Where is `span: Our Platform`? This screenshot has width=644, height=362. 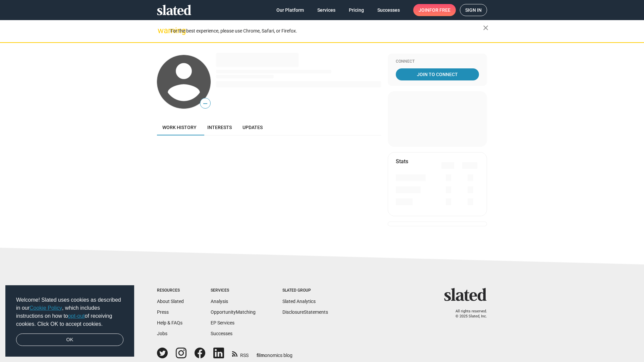
span: Our Platform is located at coordinates (290, 10).